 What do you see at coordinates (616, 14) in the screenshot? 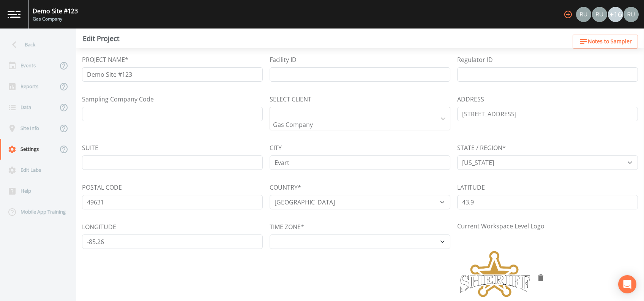
I see `div: +16` at bounding box center [616, 14].